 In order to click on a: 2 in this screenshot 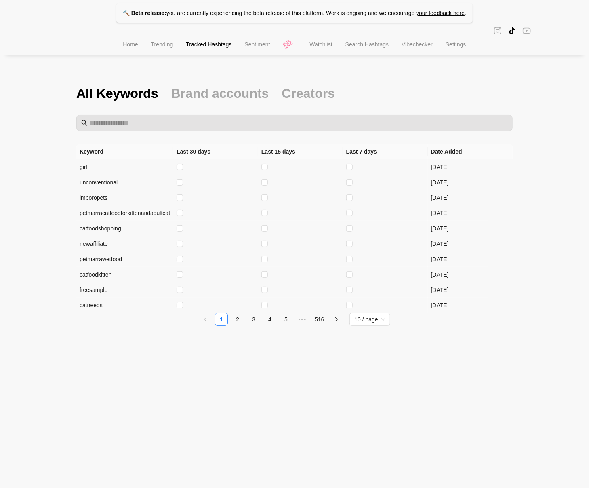, I will do `click(238, 319)`.